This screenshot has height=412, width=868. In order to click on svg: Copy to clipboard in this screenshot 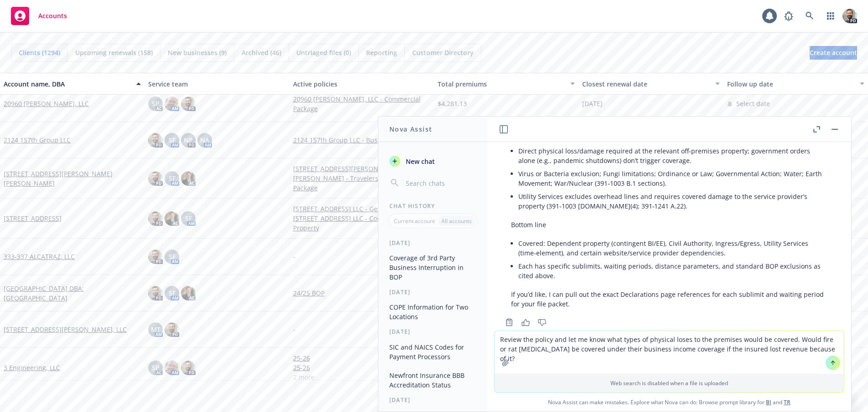, I will do `click(510, 323)`.